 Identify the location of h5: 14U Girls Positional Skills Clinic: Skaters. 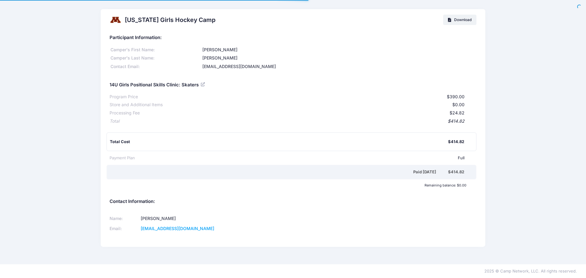
(157, 85).